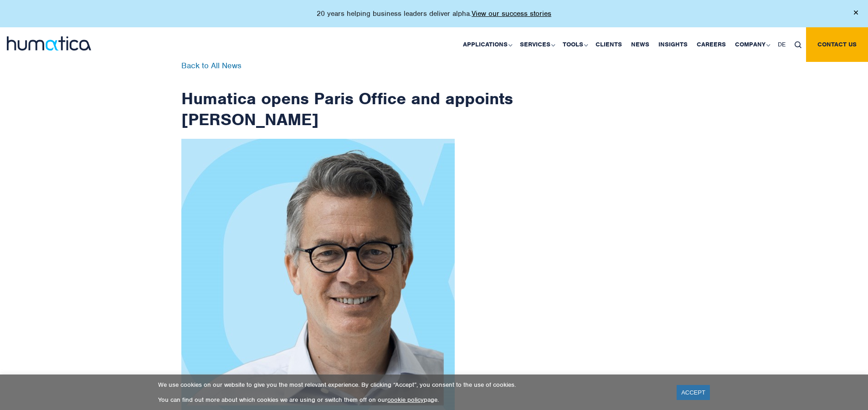 The height and width of the screenshot is (410, 868). Describe the element at coordinates (412, 399) in the screenshot. I see `p: You can find out more about which cookies we are using or switch them off on our page.` at that location.